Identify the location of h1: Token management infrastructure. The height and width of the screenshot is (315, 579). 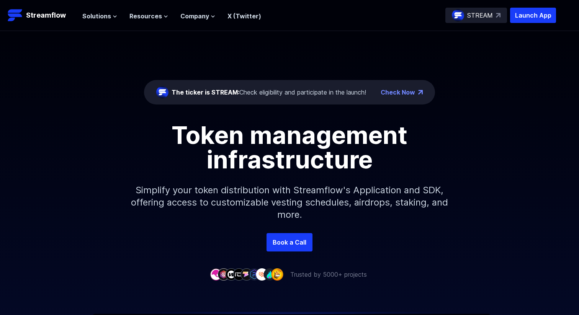
(289, 147).